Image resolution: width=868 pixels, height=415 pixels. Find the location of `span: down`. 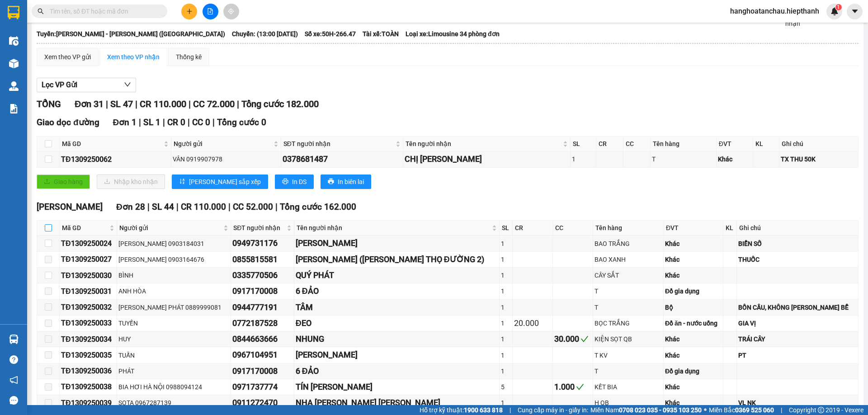

span: down is located at coordinates (128, 84).